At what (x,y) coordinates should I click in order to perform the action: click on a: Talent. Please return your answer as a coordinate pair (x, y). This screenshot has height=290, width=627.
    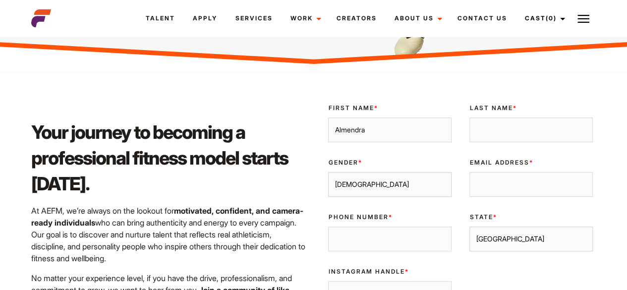
    Looking at the image, I should click on (160, 18).